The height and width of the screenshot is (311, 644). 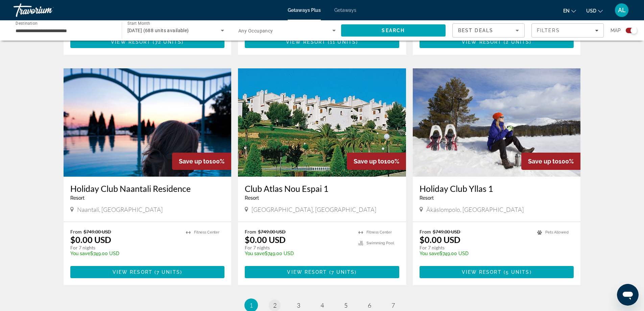 What do you see at coordinates (393, 305) in the screenshot?
I see `span: 7` at bounding box center [393, 305].